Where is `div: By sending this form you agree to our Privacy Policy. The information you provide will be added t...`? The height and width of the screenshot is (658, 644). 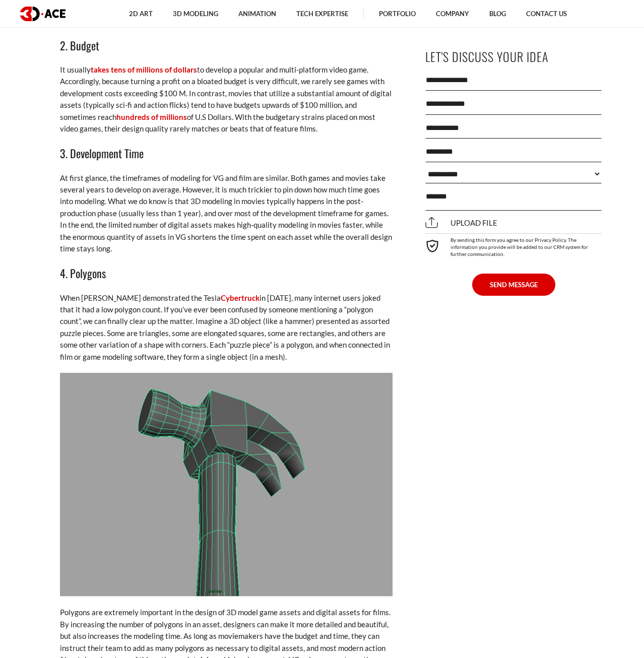
div: By sending this form you agree to our Privacy Policy. The information you provide will be added t... is located at coordinates (514, 245).